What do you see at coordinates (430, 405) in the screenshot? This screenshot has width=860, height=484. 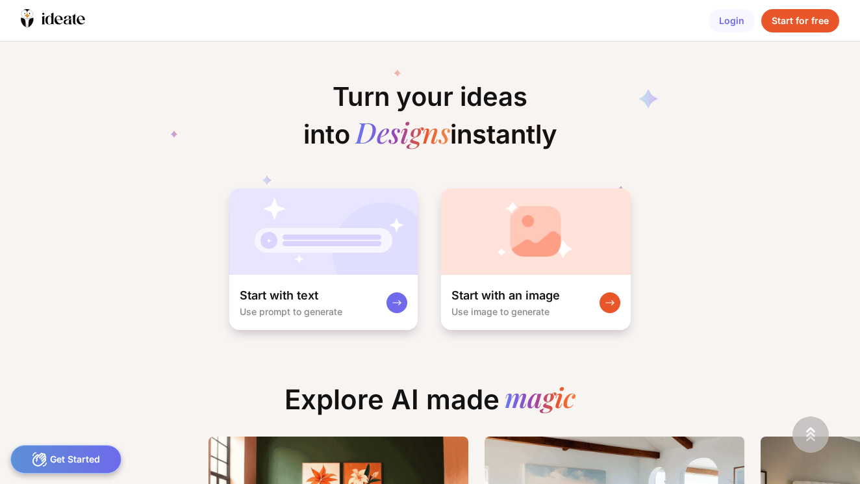 I see `div: Explore AI made` at bounding box center [430, 405].